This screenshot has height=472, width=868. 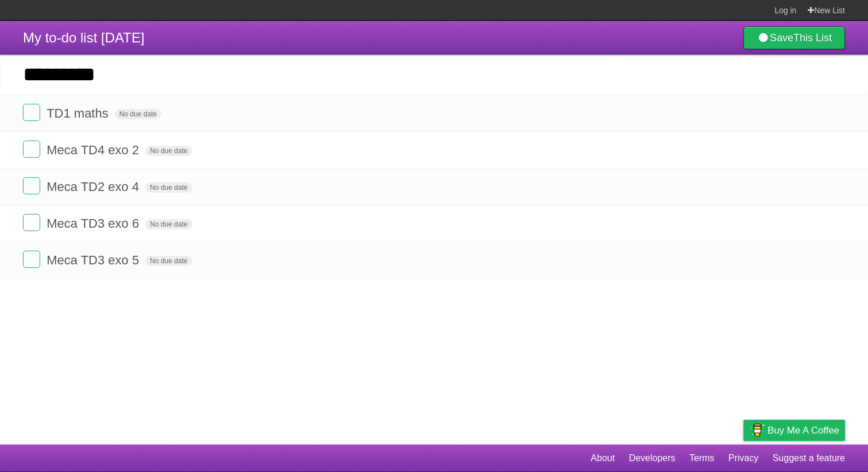 What do you see at coordinates (793, 430) in the screenshot?
I see `a: Buy me a coffee` at bounding box center [793, 430].